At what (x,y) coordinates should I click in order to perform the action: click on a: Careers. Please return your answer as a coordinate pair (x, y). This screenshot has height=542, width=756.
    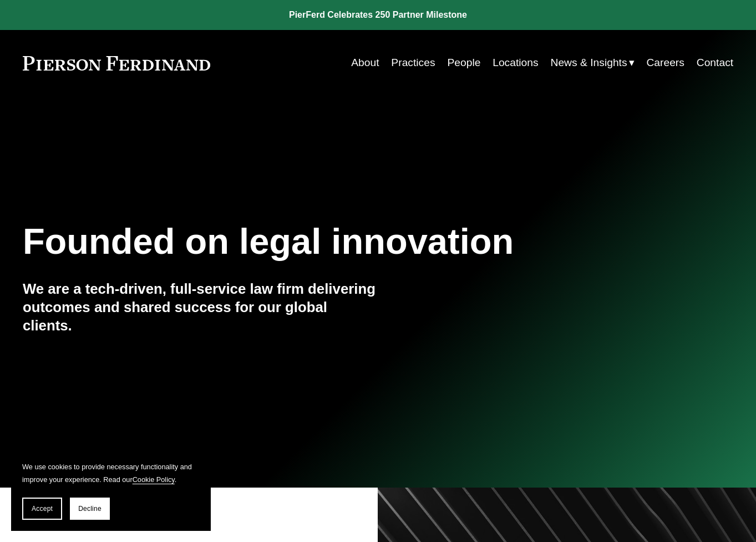
    Looking at the image, I should click on (665, 63).